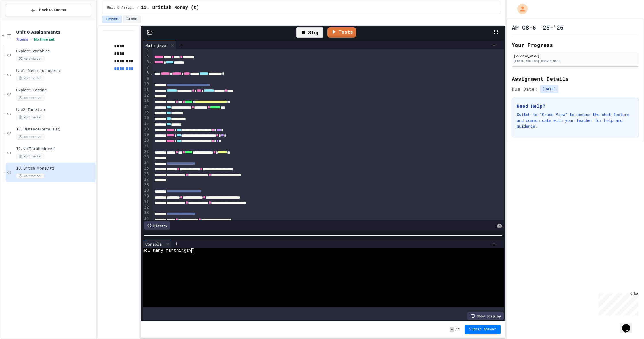  I want to click on button: Grade, so click(132, 19).